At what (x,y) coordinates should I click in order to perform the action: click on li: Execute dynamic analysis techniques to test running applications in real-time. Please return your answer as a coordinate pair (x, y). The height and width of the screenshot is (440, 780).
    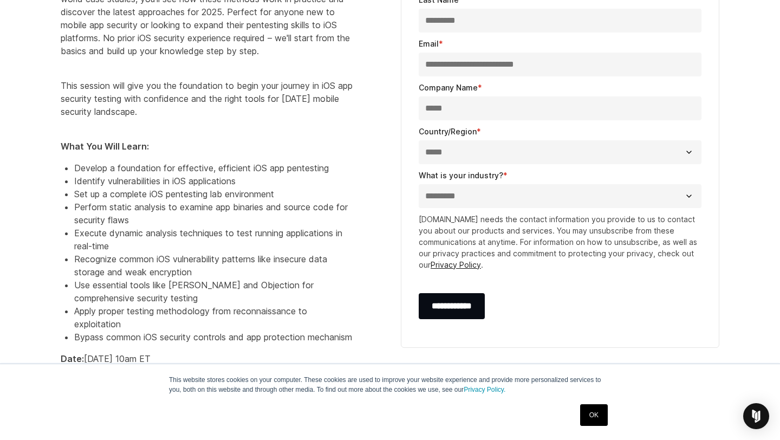
    Looking at the image, I should click on (213, 239).